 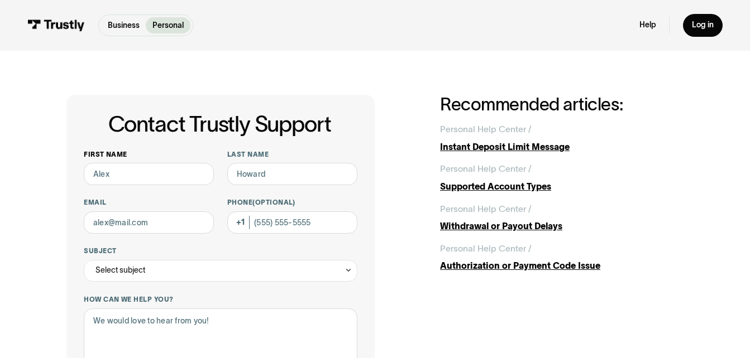 I want to click on input: Alex, so click(x=148, y=174).